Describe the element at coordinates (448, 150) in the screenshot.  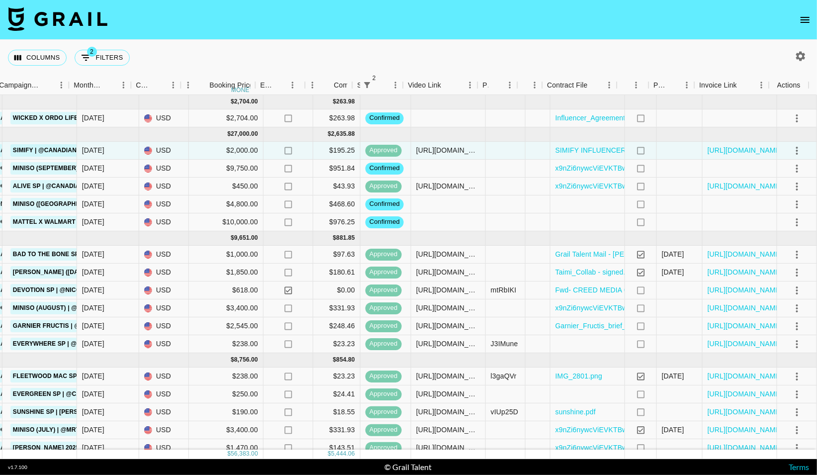
I see `div: https://www.tiktok.com/@canadiantravelgal/video/7548537554786700552` at that location.